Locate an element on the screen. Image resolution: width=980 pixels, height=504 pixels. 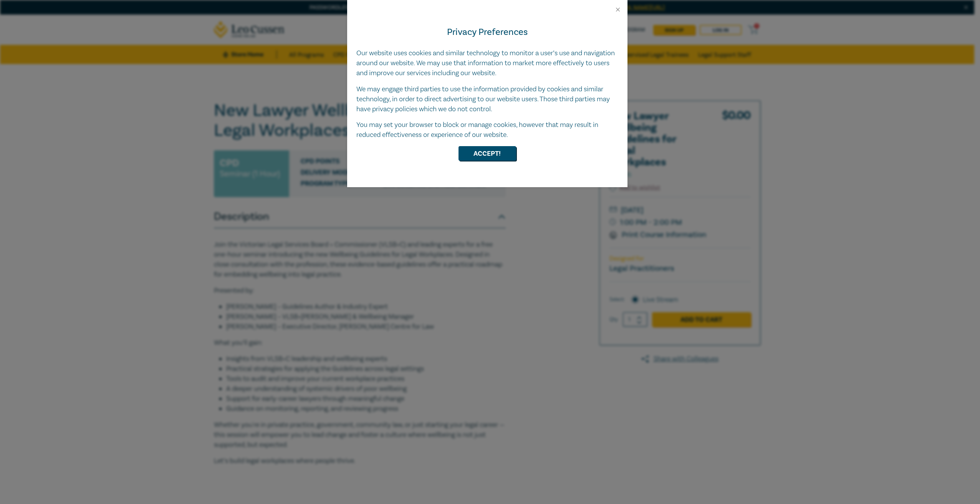
button: Accept! is located at coordinates (488, 154).